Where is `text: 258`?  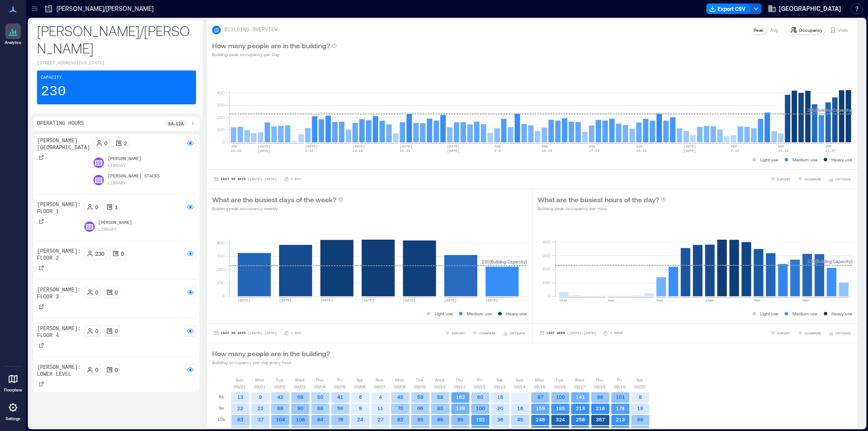
text: 258 is located at coordinates (580, 419).